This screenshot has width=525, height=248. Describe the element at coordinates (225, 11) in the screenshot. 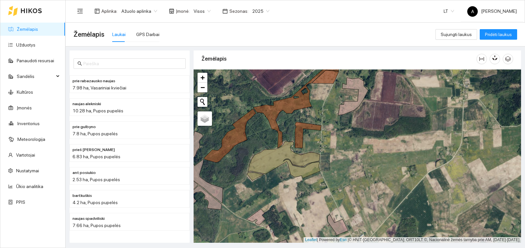

I see `span: calendar` at that location.